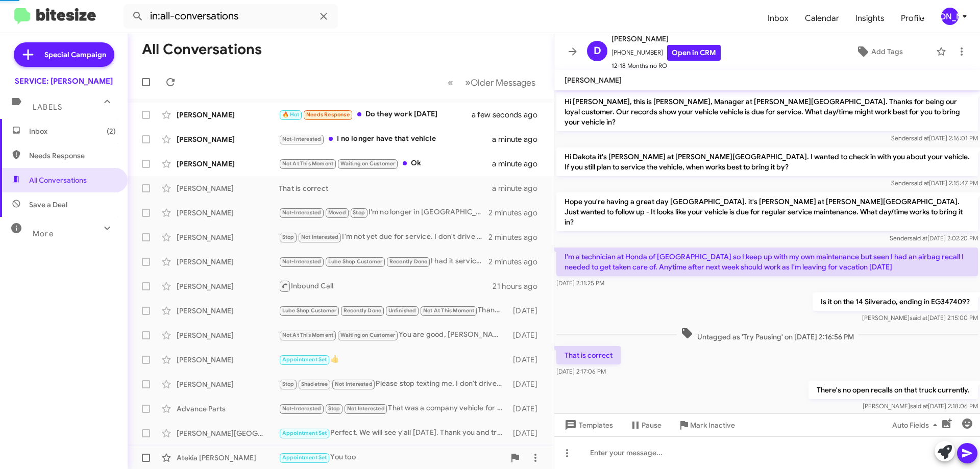  I want to click on div: Ok, so click(385, 163).